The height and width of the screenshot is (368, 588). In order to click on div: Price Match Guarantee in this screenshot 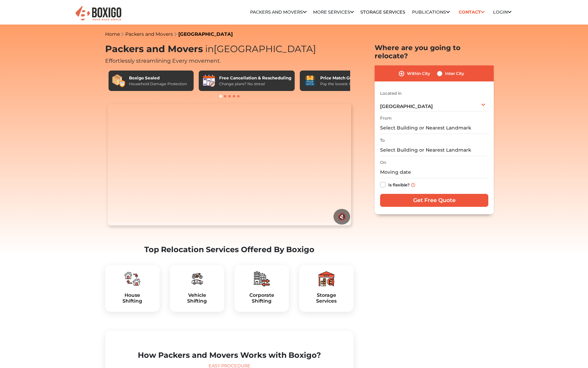, I will do `click(346, 78)`.